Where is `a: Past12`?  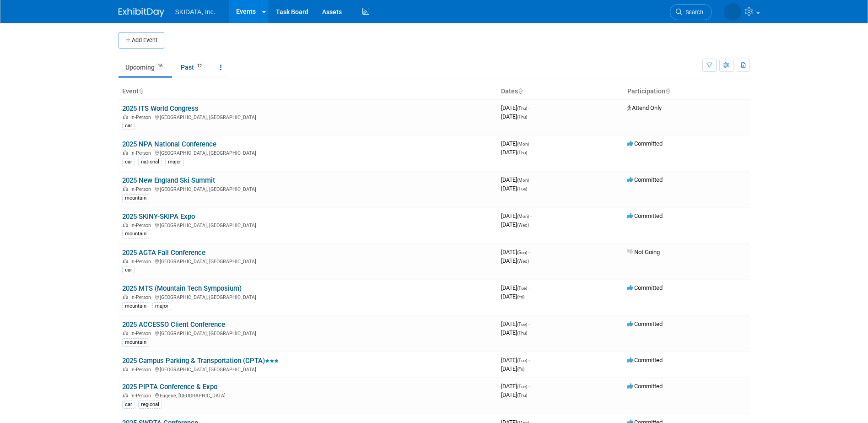
a: Past12 is located at coordinates (193, 67).